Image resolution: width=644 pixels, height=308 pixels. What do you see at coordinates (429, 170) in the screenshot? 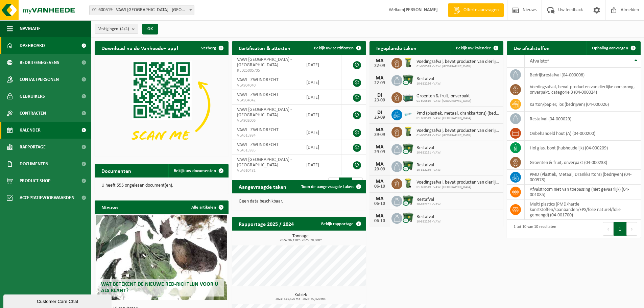
I see `span: 10-812256 - VAWI` at bounding box center [429, 170].